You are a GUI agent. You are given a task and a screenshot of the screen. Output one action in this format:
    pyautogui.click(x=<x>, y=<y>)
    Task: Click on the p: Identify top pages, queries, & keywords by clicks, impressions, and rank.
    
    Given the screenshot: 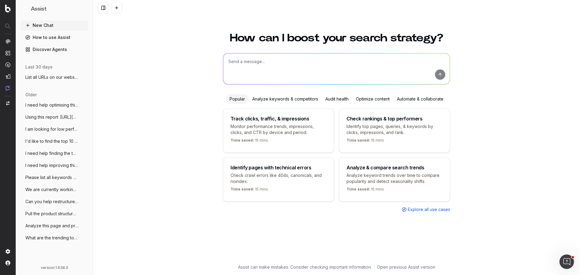 What is the action you would take?
    pyautogui.click(x=395, y=130)
    